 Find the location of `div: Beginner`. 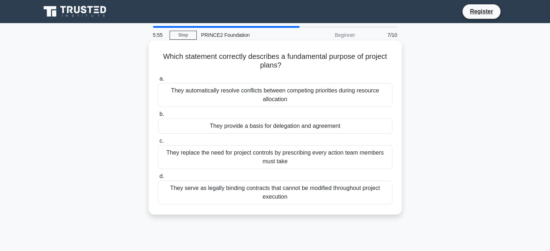

div: Beginner is located at coordinates (328, 35).